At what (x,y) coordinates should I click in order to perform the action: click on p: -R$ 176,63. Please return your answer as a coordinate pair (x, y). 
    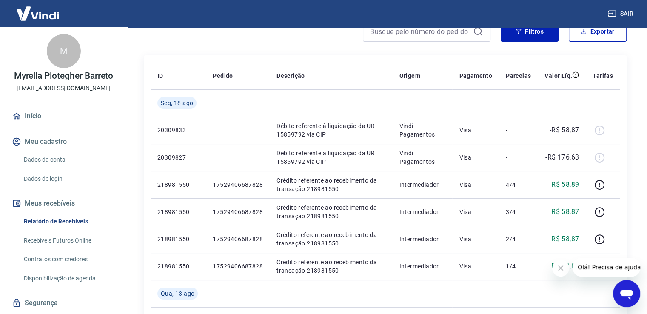
    Looking at the image, I should click on (562, 157).